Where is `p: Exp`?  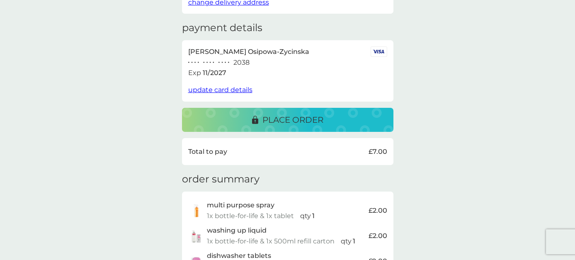 p: Exp is located at coordinates (194, 73).